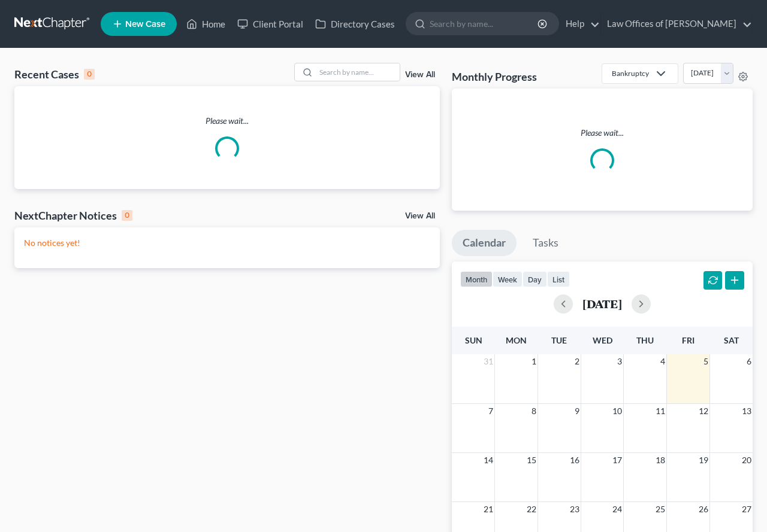 Image resolution: width=767 pixels, height=532 pixels. I want to click on span: 25, so click(660, 509).